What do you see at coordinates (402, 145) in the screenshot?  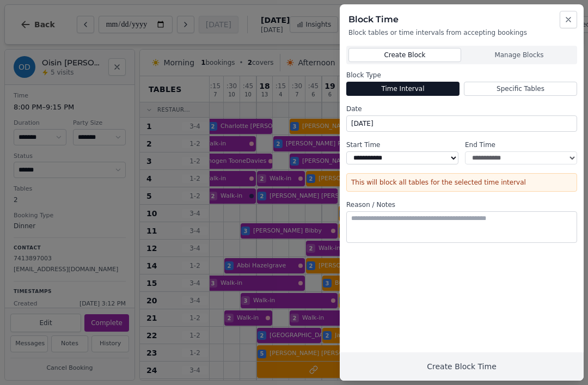 I see `label: Start Time` at bounding box center [402, 145].